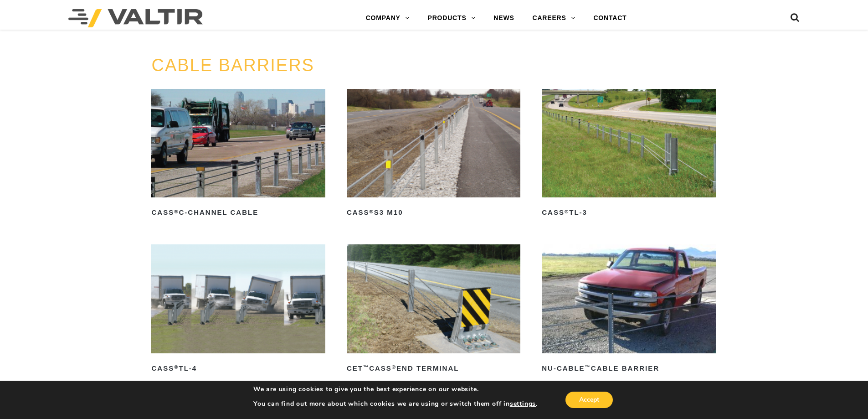 The width and height of the screenshot is (868, 419). I want to click on p: We are using cookies to give you the best experience on our website., so click(396, 389).